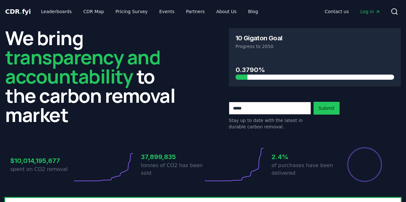 This screenshot has height=202, width=406. What do you see at coordinates (259, 38) in the screenshot?
I see `h3: 10 Gigaton Goal` at bounding box center [259, 38].